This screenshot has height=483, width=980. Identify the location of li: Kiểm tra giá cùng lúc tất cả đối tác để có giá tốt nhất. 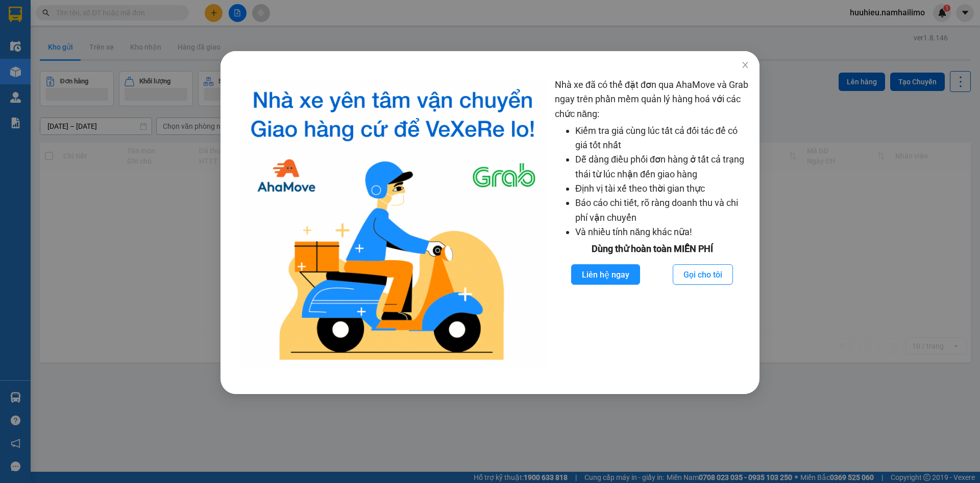
(662, 138).